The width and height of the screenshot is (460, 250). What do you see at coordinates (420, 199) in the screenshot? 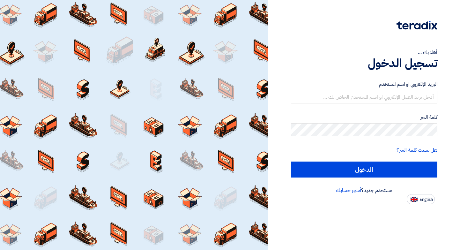
I see `button: English` at bounding box center [420, 199].